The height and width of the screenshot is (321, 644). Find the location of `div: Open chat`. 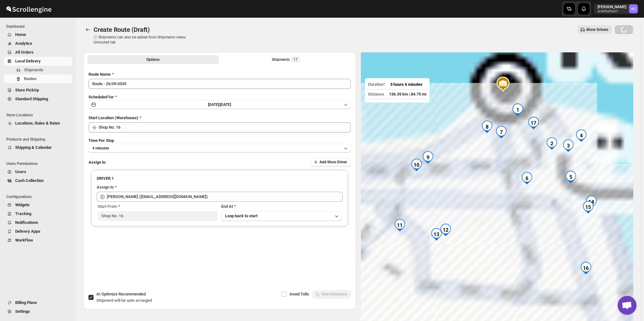

div: Open chat is located at coordinates (627, 305).